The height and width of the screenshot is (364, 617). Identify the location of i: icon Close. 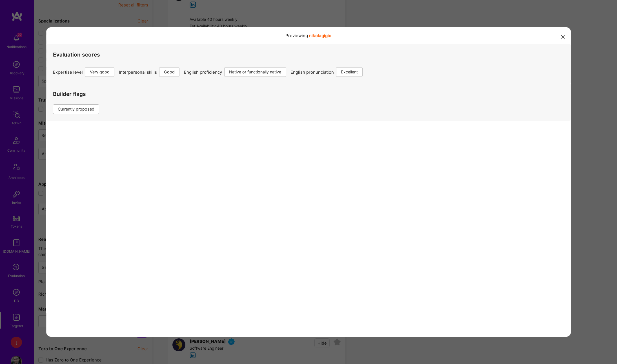
(563, 37).